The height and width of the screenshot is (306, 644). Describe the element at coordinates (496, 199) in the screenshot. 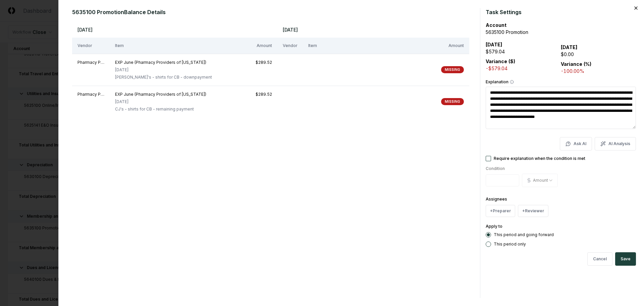

I see `label: Assignees` at that location.